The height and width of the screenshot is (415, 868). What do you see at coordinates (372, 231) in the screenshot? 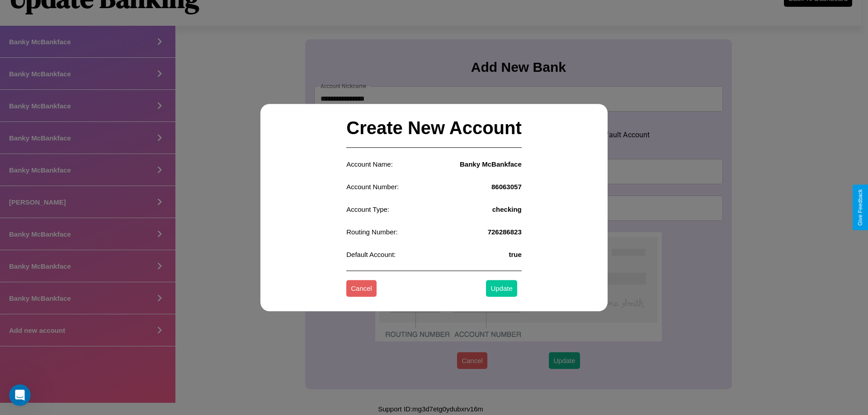
I see `p: Routing Number:` at bounding box center [372, 231].